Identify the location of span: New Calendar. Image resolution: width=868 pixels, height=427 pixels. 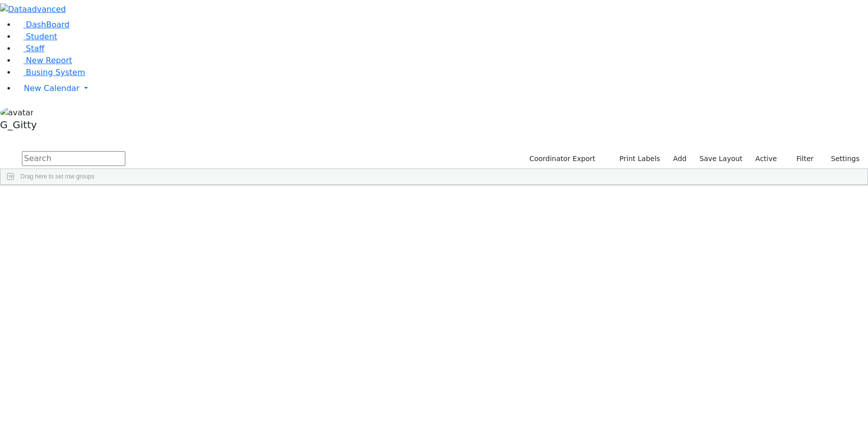
(52, 88).